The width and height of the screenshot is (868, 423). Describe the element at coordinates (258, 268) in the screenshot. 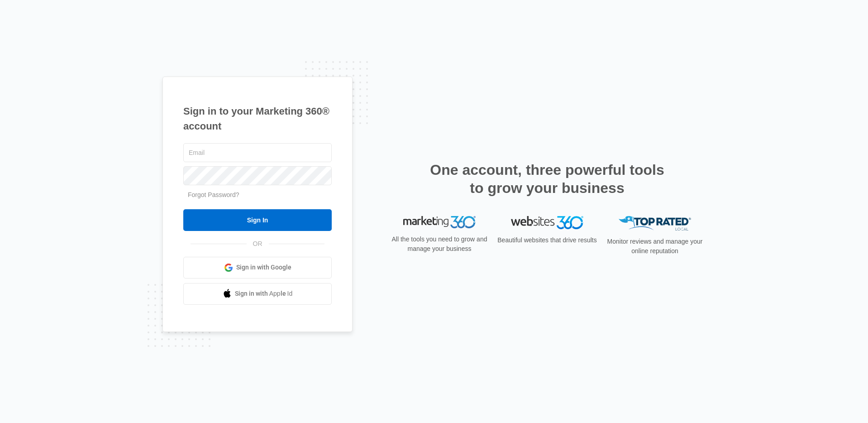

I see `a: Sign in with Google` at that location.